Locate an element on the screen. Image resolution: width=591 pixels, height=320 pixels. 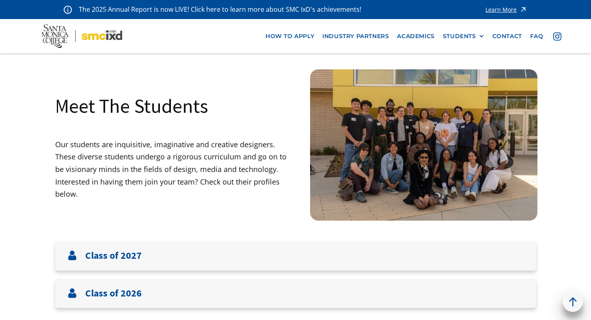
a: back to top is located at coordinates (573, 302).